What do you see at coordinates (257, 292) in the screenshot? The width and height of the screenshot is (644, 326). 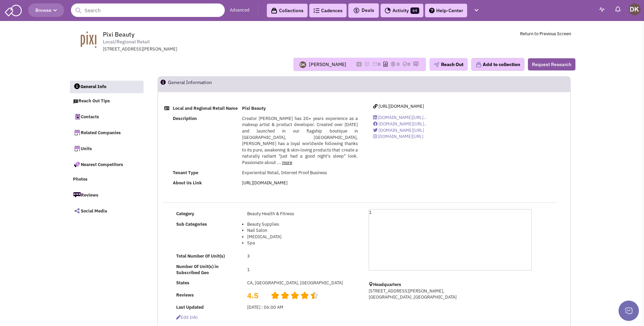 I see `h2: 4.5` at bounding box center [257, 292].